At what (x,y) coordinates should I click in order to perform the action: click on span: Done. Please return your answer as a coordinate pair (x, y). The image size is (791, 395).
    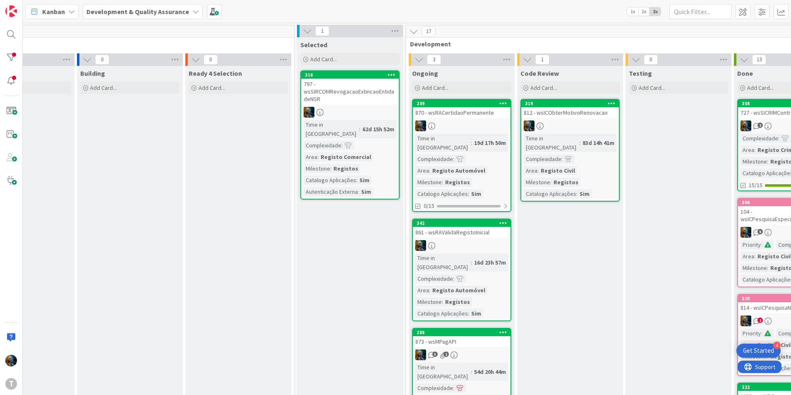
    Looking at the image, I should click on (745, 73).